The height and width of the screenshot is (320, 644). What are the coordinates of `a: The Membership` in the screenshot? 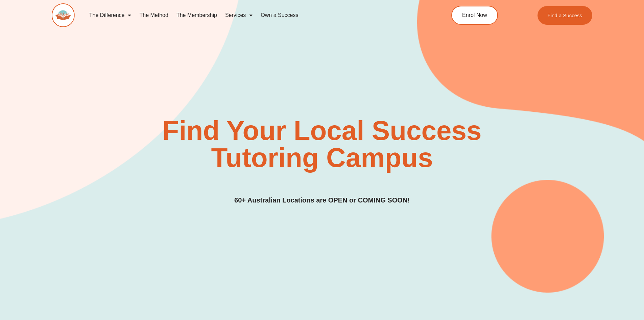 It's located at (197, 15).